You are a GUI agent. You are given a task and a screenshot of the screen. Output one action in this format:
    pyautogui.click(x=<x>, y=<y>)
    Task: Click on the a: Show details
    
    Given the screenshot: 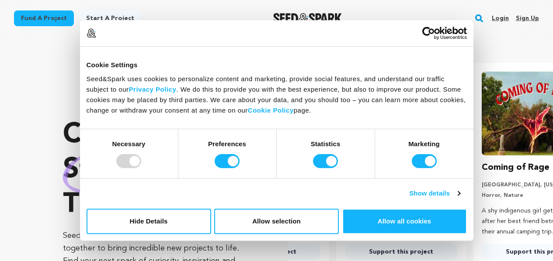 What is the action you would take?
    pyautogui.click(x=434, y=194)
    